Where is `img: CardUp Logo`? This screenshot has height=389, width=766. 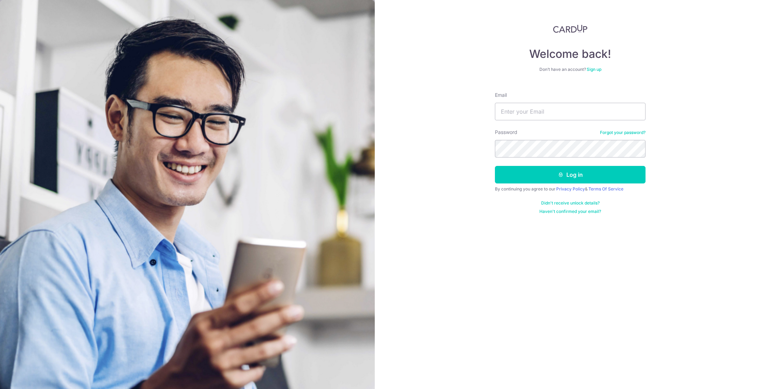
img: CardUp Logo is located at coordinates (571, 29).